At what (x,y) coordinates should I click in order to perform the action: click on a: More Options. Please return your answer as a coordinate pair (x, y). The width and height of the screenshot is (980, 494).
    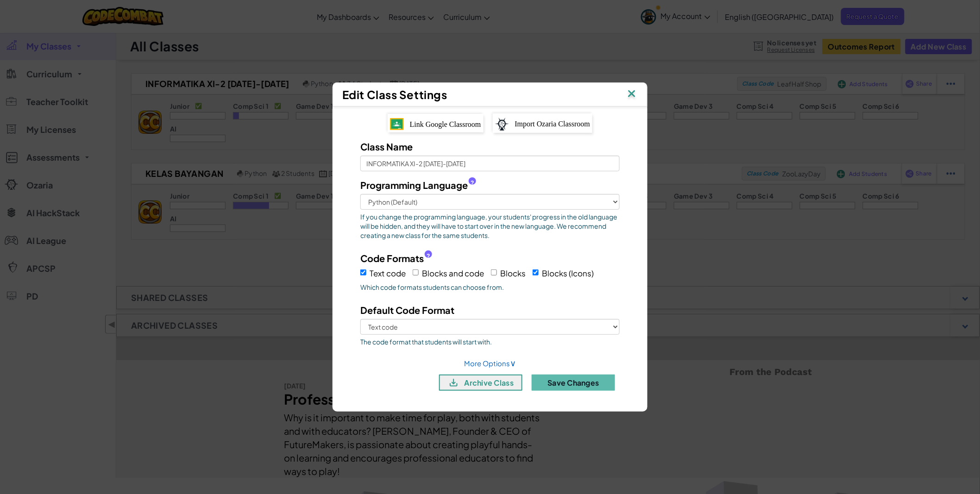
    Looking at the image, I should click on (490, 363).